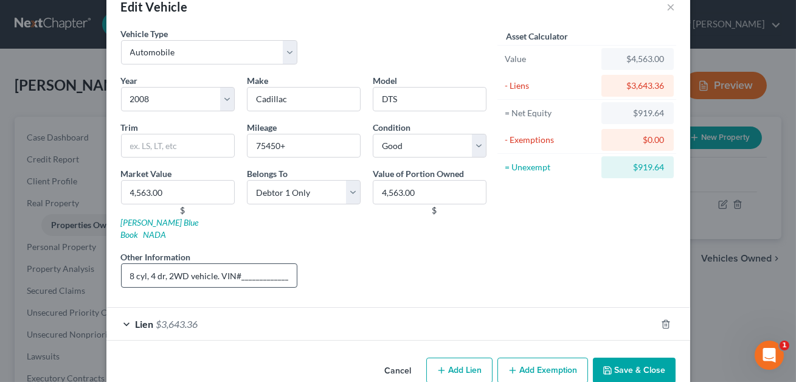  What do you see at coordinates (267, 173) in the screenshot?
I see `span: Belongs To` at bounding box center [267, 173].